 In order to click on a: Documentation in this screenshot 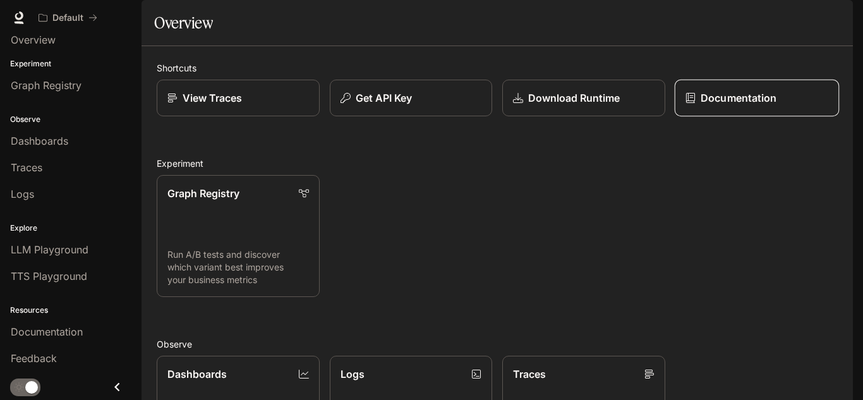, I will do `click(756, 98)`.